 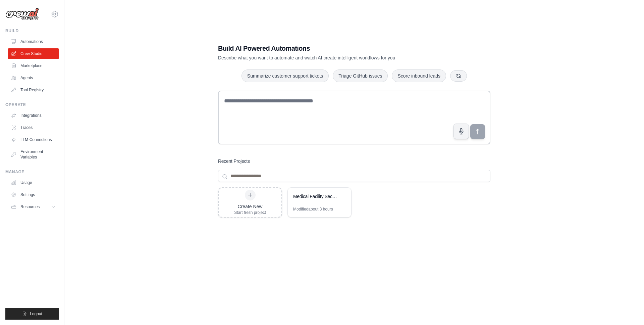 What do you see at coordinates (313, 209) in the screenshot?
I see `div: Modified about 3 hours` at bounding box center [313, 209].